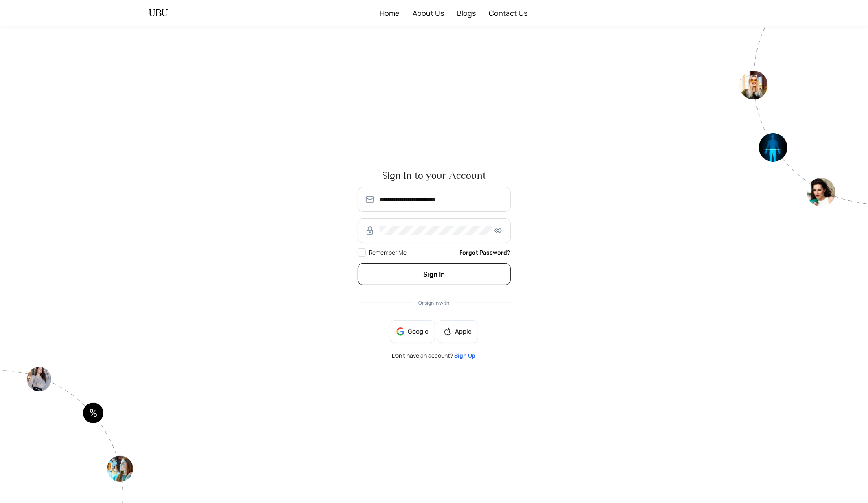 This screenshot has height=503, width=868. Describe the element at coordinates (370, 231) in the screenshot. I see `img: RzWbU6KsXbv8M5bTtlu7p38kHlzSfb4MlcTUAAAAASUVORK5CYII=` at that location.